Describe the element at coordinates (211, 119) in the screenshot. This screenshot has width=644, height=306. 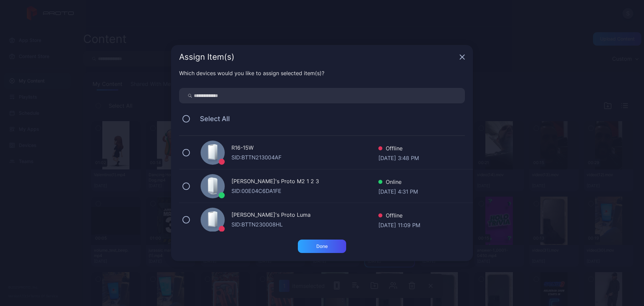
I see `span: Select All` at that location.